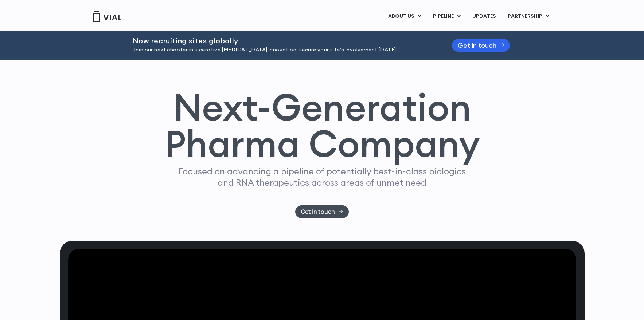 This screenshot has width=644, height=320. I want to click on a: PIPELINEMenu Toggle, so click(446, 17).